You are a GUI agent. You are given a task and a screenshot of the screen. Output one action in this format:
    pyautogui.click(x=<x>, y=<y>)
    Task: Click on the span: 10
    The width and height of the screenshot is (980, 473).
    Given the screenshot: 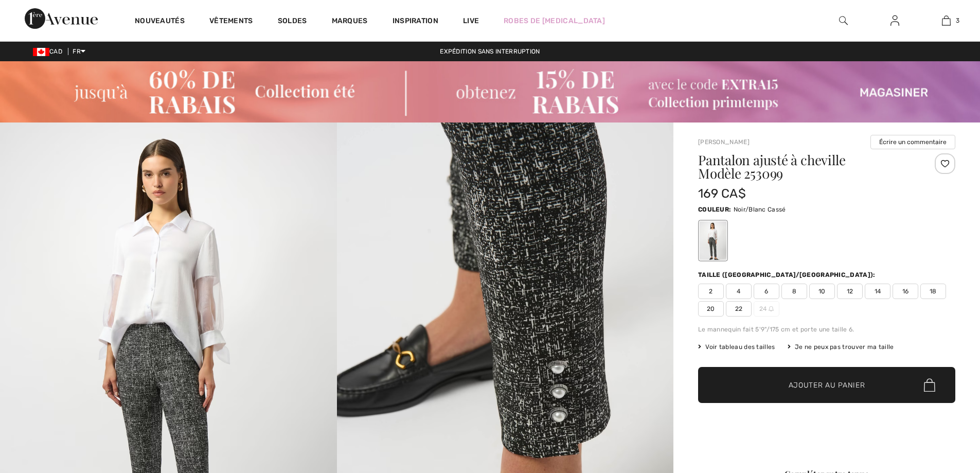 What is the action you would take?
    pyautogui.click(x=822, y=291)
    